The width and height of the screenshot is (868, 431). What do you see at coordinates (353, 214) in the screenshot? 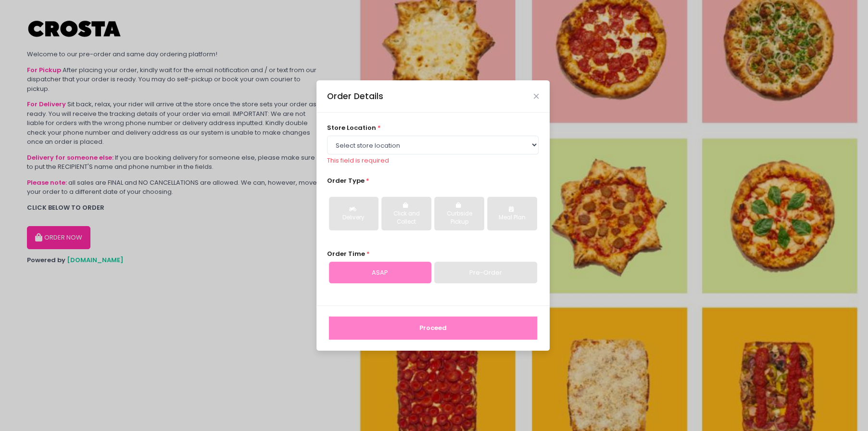
I see `button: Delivery` at bounding box center [353, 214].